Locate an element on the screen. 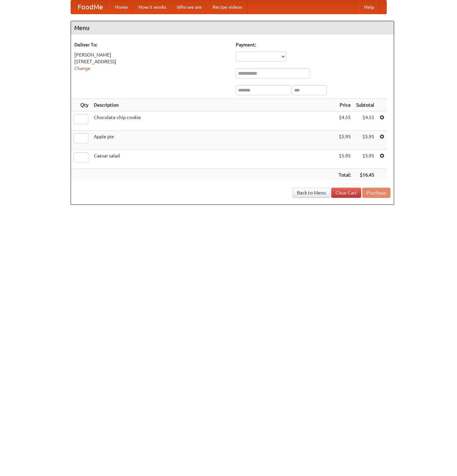 The height and width of the screenshot is (476, 457). th: Description is located at coordinates (214, 105).